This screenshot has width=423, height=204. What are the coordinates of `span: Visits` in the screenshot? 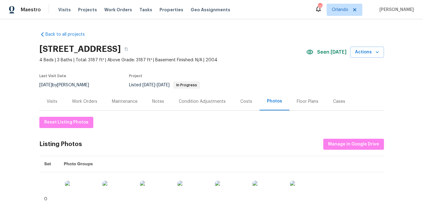 It's located at (64, 10).